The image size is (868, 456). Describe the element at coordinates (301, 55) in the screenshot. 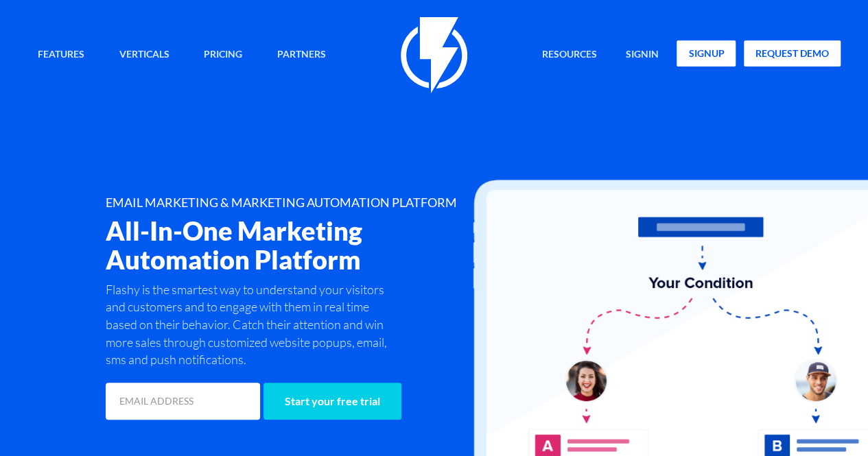

I see `a: Partners` at that location.